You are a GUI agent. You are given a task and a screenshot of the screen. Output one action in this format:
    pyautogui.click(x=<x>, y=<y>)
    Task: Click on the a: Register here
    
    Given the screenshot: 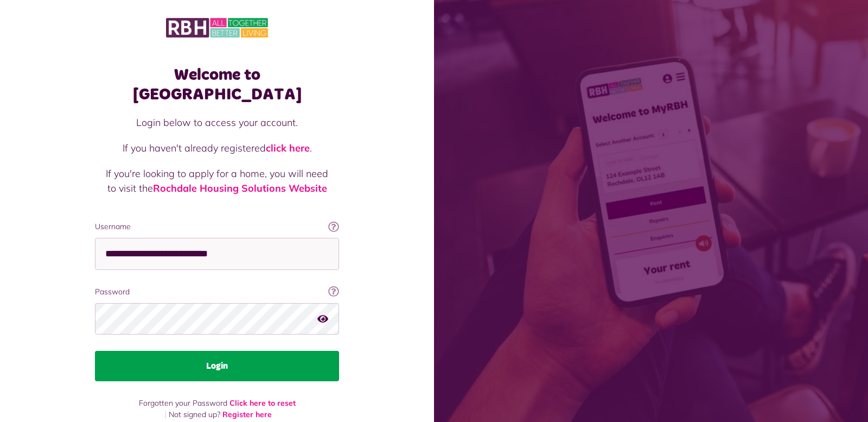 What is the action you would take?
    pyautogui.click(x=247, y=414)
    